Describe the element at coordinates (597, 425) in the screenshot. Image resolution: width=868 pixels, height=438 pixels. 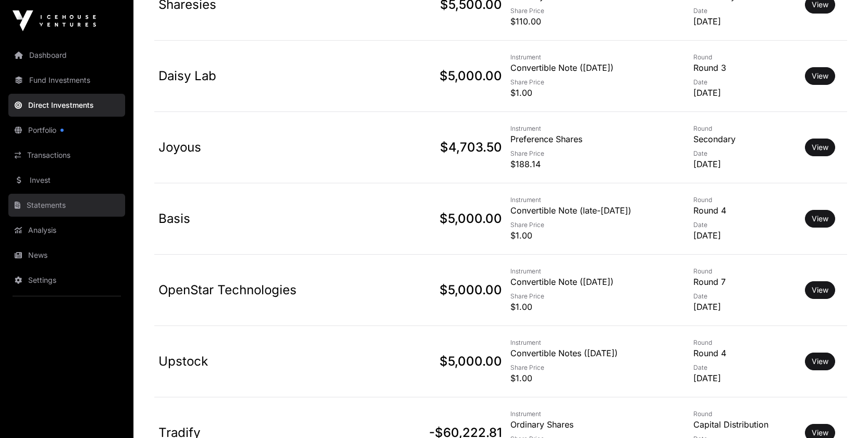
I see `p: Ordinary Shares` at that location.